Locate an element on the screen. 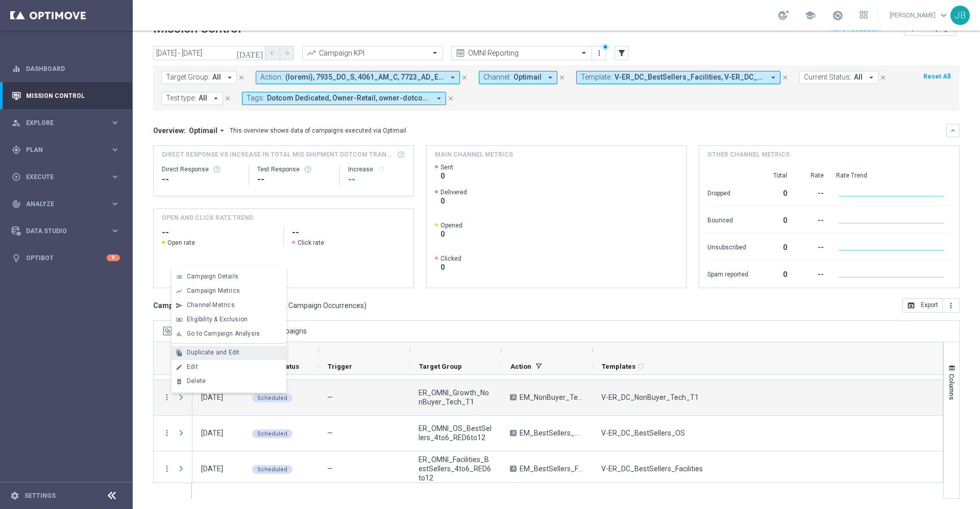  div: Test Response is located at coordinates (294, 169).